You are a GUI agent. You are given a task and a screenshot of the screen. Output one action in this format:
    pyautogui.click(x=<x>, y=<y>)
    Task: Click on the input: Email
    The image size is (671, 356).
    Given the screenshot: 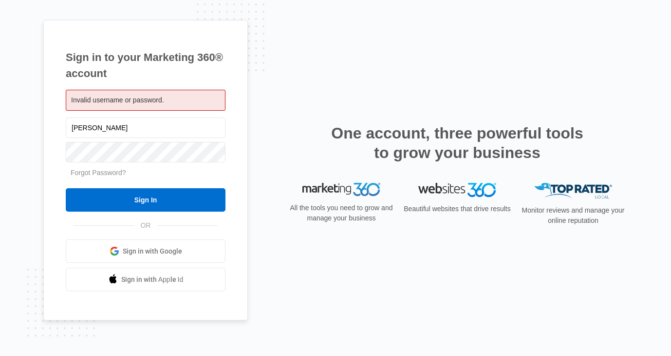 What is the action you would take?
    pyautogui.click(x=146, y=128)
    